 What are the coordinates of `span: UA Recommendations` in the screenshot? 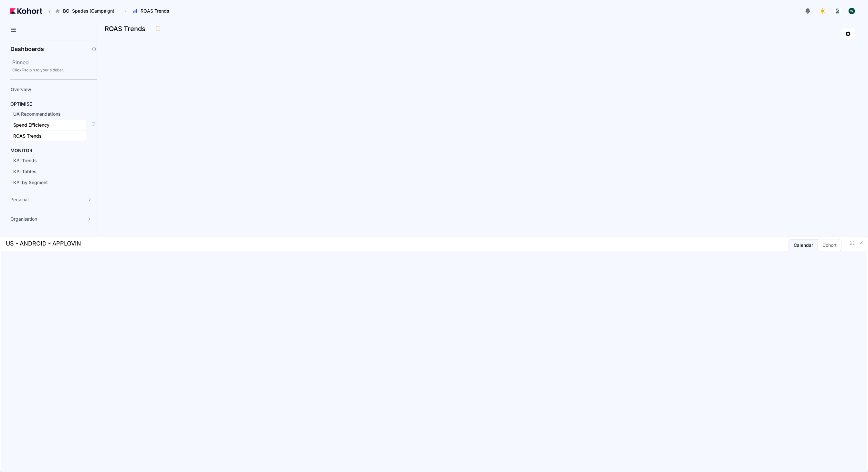 It's located at (37, 114).